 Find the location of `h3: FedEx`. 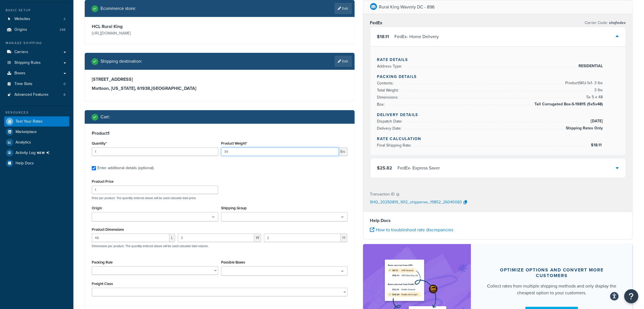

h3: FedEx is located at coordinates (376, 23).